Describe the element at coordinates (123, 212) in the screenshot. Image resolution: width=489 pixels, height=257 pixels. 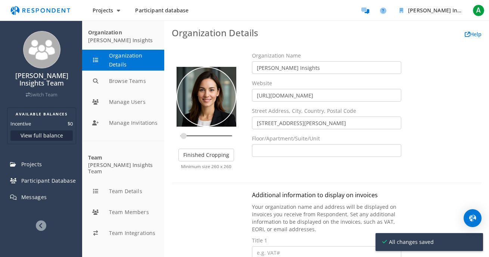
I see `button: Team Members` at that location.